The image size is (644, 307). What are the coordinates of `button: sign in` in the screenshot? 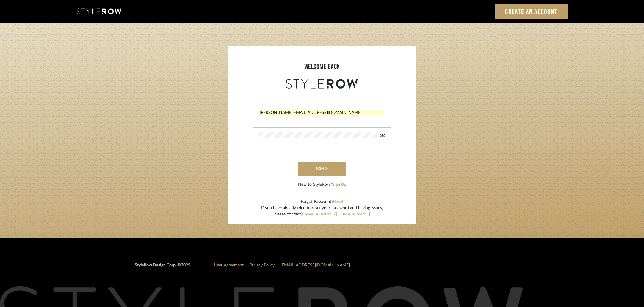 It's located at (322, 168).